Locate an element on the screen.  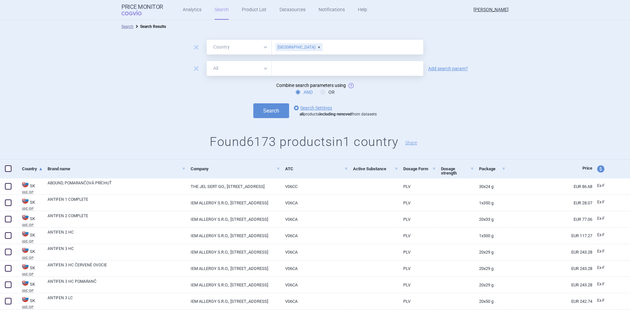
span: Price is located at coordinates (587, 168).